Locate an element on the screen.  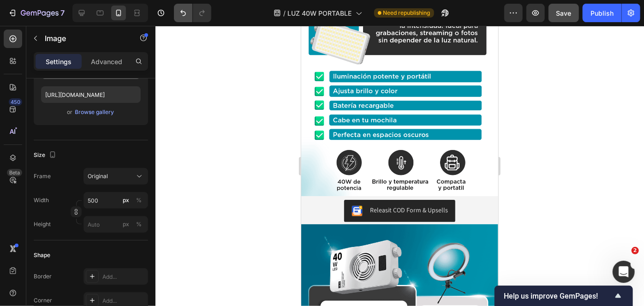
div: 450 is located at coordinates (15, 102).